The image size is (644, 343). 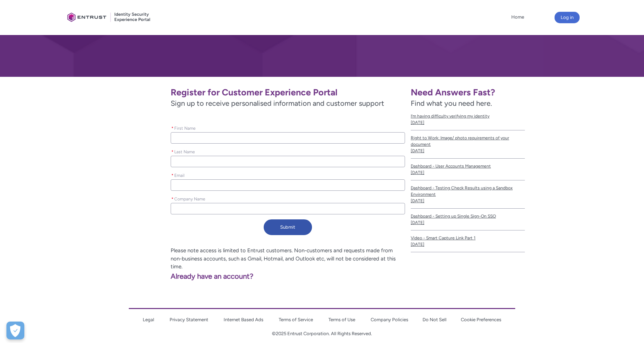 I want to click on span: Video - Smart Capture Link Part 1, so click(x=468, y=238).